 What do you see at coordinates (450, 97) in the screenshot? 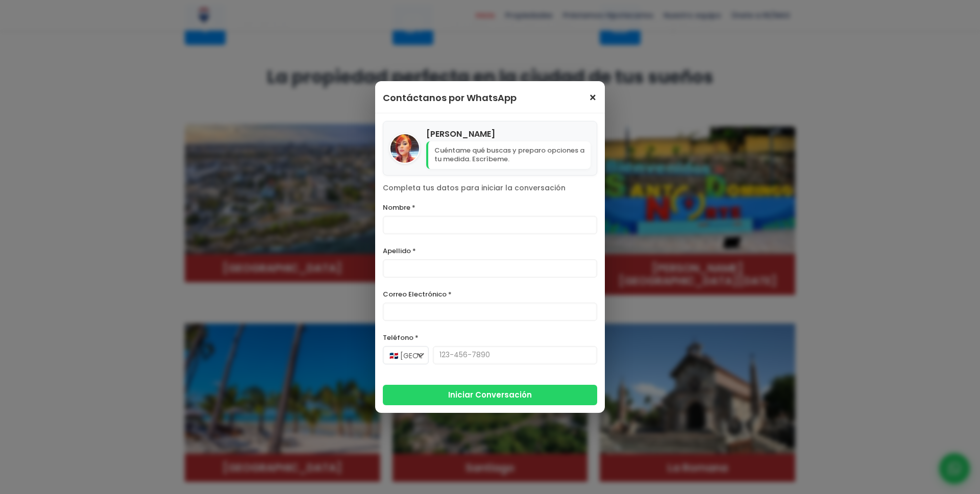
I see `h3: Contáctanos por WhatsApp` at bounding box center [450, 97].